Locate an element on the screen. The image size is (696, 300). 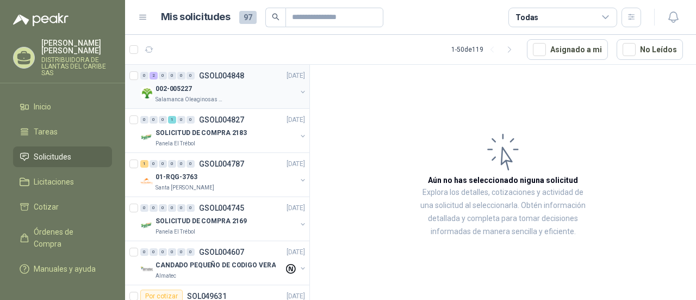
div: 1 - 50 de 119 is located at coordinates (484, 49).